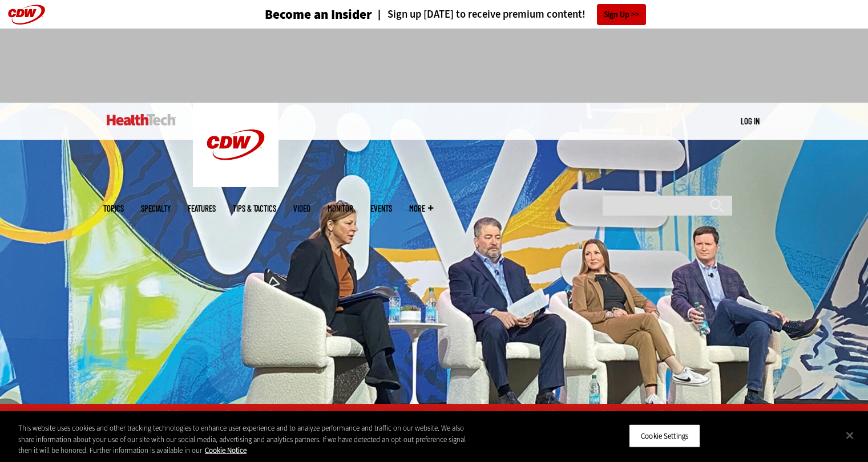  I want to click on a: Sign Up, so click(621, 14).